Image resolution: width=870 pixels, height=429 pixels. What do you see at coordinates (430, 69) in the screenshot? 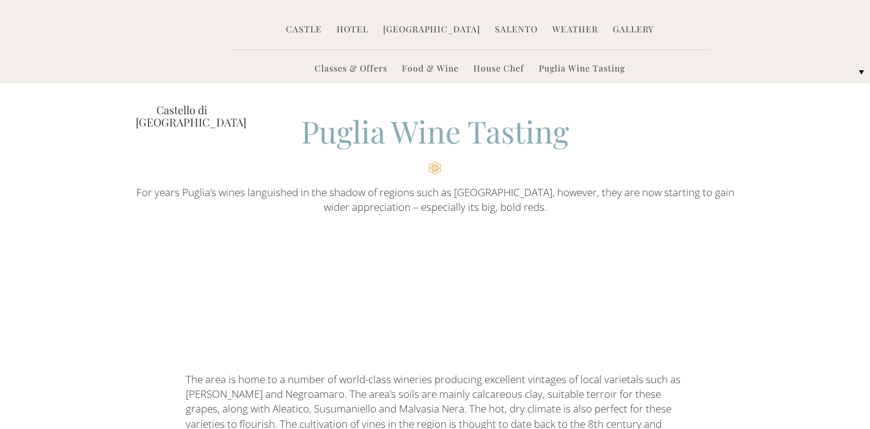
I see `a: Food & Wine` at bounding box center [430, 69].